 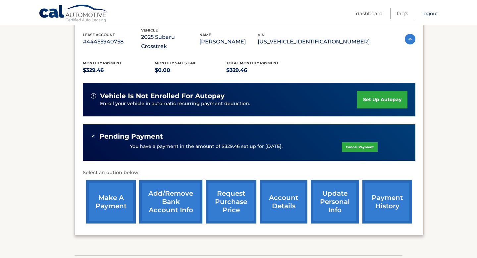 I want to click on a: Cancel Payment, so click(x=360, y=147).